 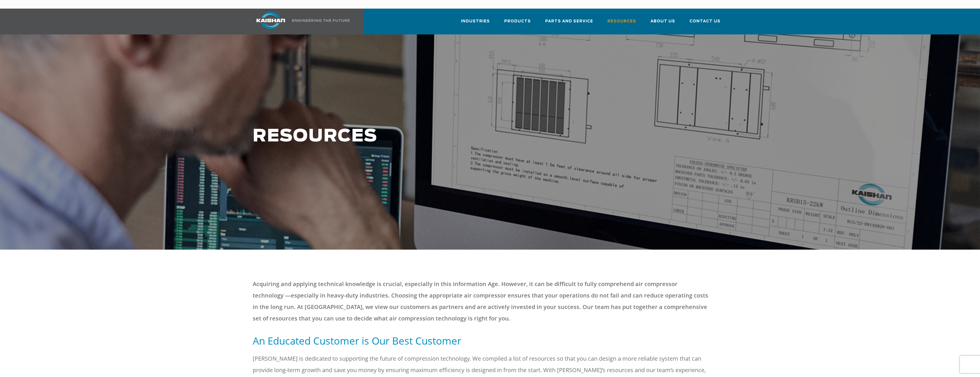 I want to click on span: Resources, so click(x=622, y=21).